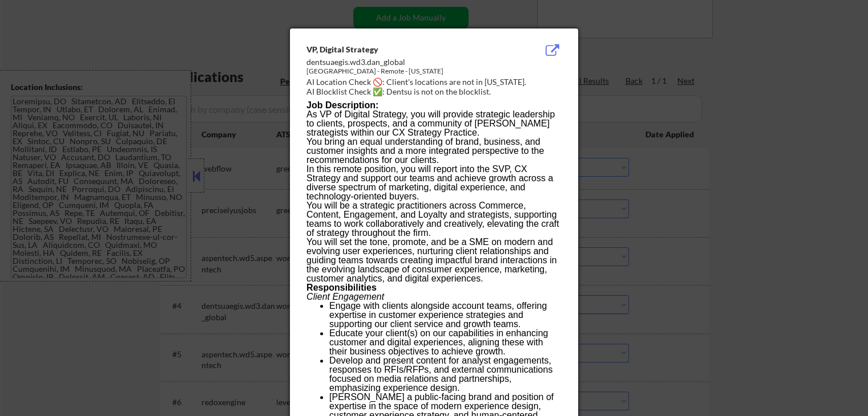 The width and height of the screenshot is (868, 416). What do you see at coordinates (345, 296) in the screenshot?
I see `i: Client Engagement` at bounding box center [345, 296].